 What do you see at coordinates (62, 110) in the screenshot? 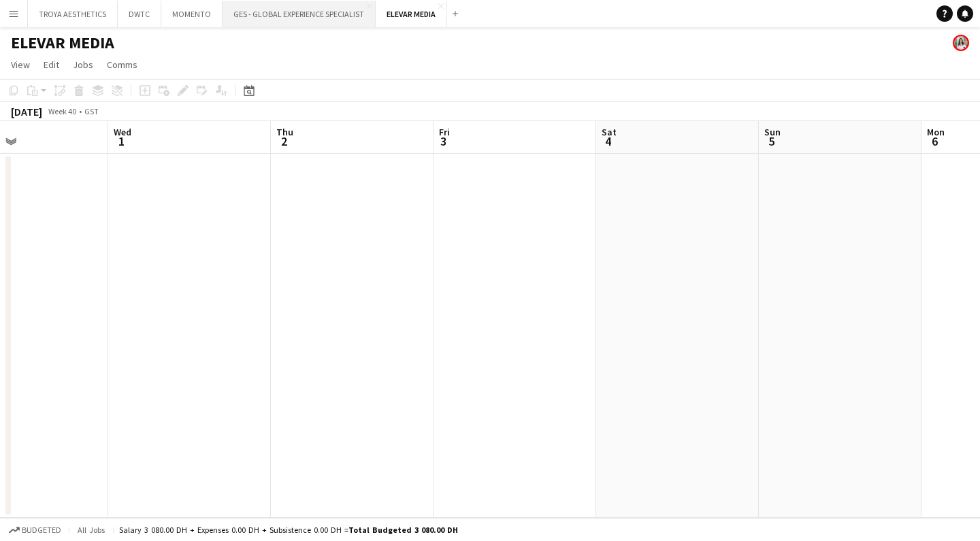
I see `span: Week 40` at bounding box center [62, 110].